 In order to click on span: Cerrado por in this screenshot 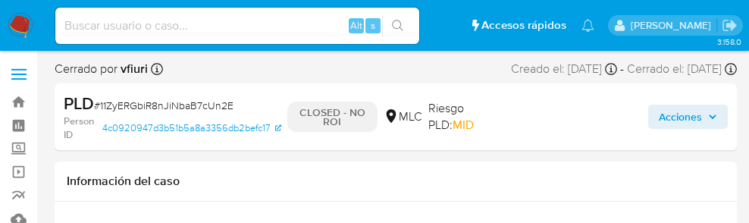, I will do `click(101, 69)`.